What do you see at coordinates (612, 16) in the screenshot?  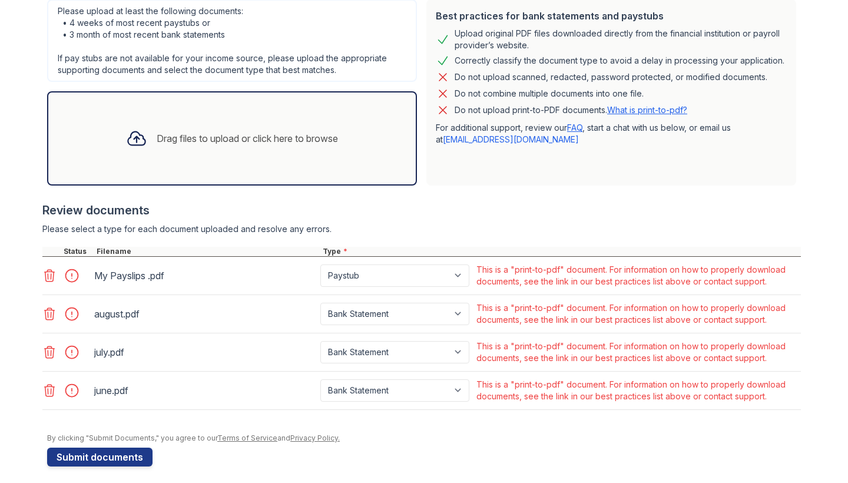 I see `div: Best practices for bank statements and paystubs` at bounding box center [612, 16].